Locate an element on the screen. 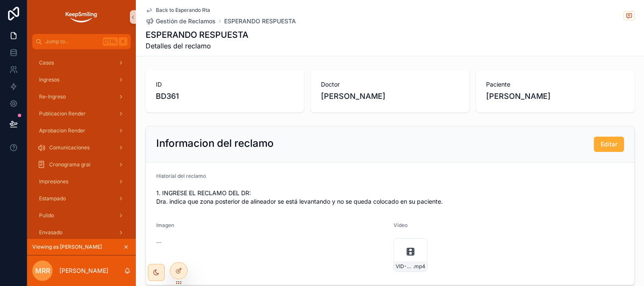 The width and height of the screenshot is (644, 286). span: Video is located at coordinates (400, 225).